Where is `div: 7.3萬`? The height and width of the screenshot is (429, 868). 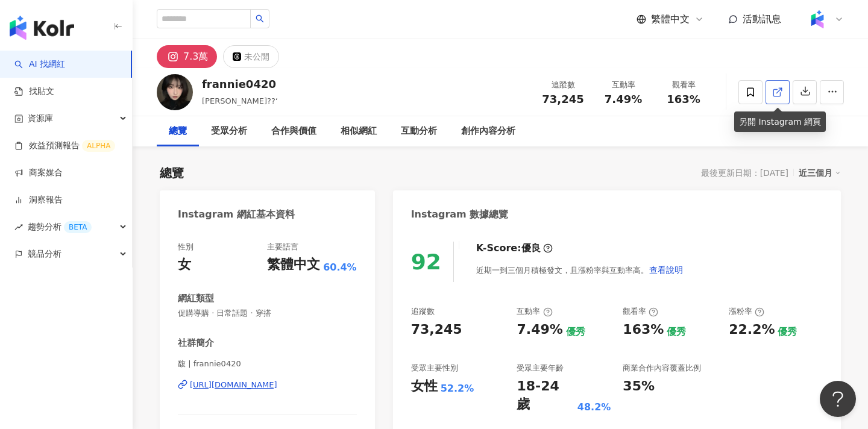
div: 7.3萬 is located at coordinates (195, 57).